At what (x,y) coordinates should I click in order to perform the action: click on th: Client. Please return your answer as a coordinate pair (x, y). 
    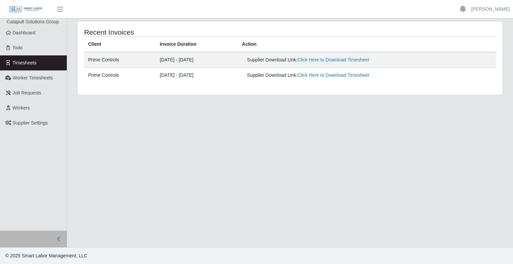
    Looking at the image, I should click on (120, 44).